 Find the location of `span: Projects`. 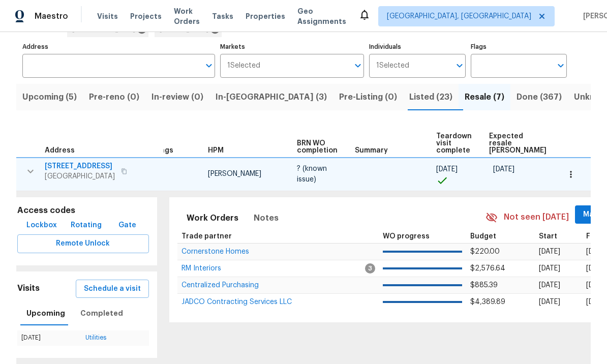

span: Projects is located at coordinates (146, 16).